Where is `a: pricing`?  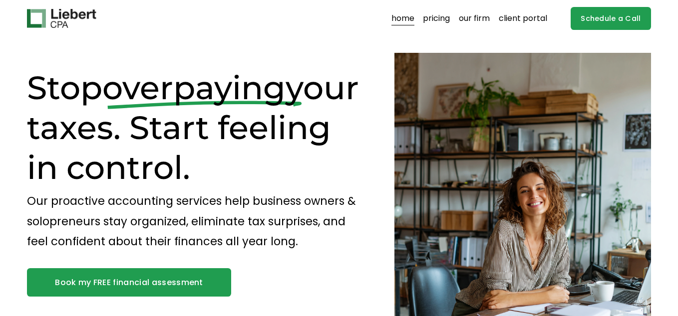
a: pricing is located at coordinates (436, 18).